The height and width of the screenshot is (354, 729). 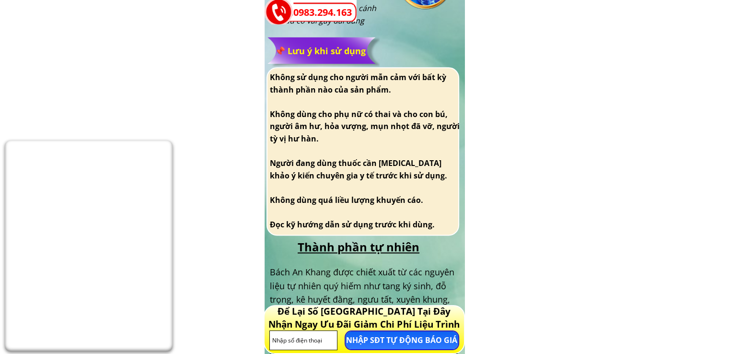 I want to click on input: Nhập số điện thoại, so click(x=304, y=340).